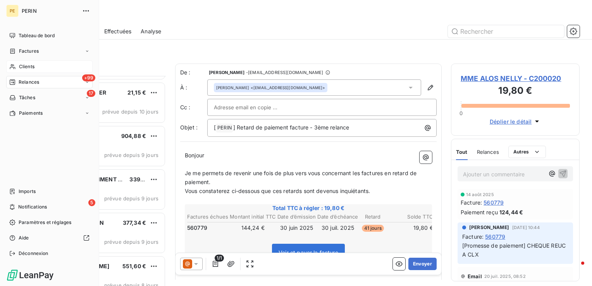  Describe the element at coordinates (194, 88) in the screenshot. I see `label: À :` at that location.